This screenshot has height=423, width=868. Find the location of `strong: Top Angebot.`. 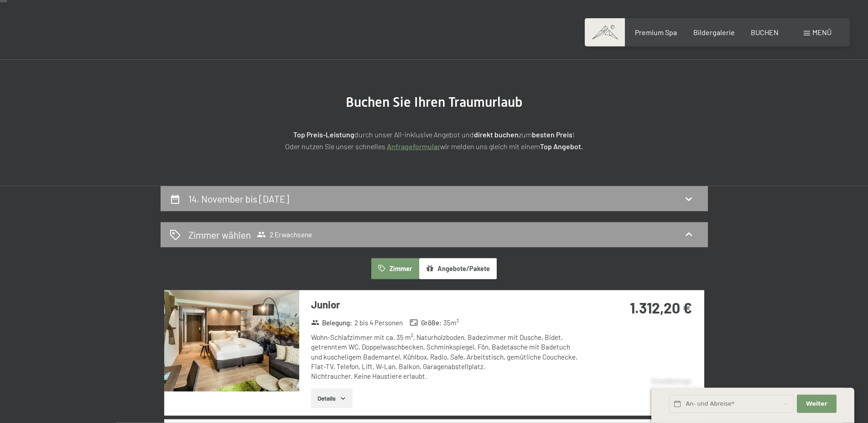

strong: Top Angebot. is located at coordinates (562, 146).